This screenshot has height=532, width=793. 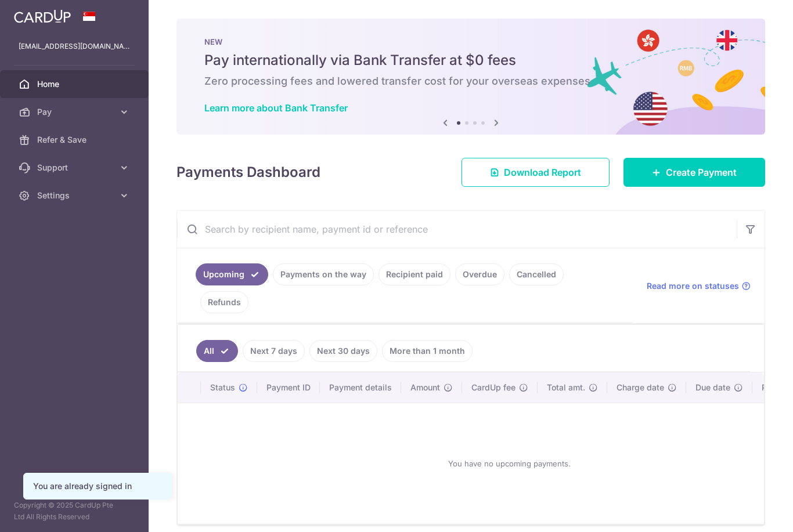 I want to click on span: Support, so click(x=75, y=168).